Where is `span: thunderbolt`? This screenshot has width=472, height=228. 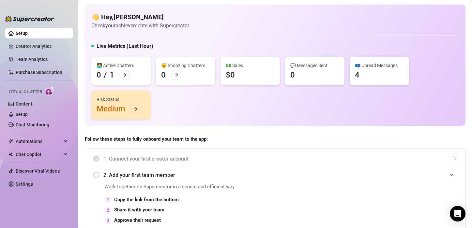
span: thunderbolt is located at coordinates (11, 142).